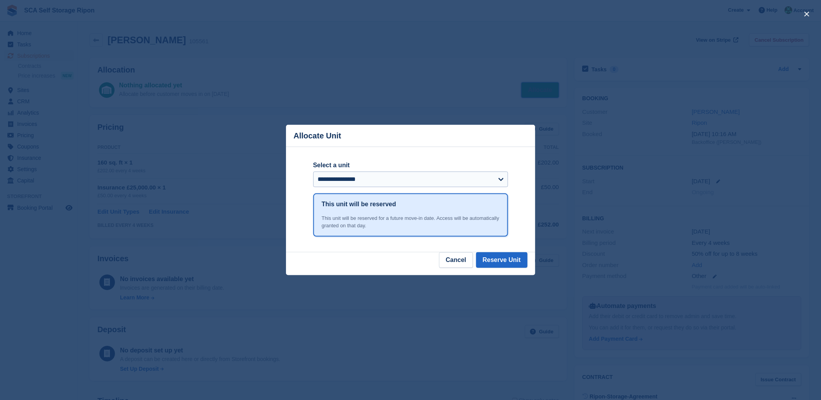 The height and width of the screenshot is (400, 821). I want to click on p: Allocate Unit, so click(318, 136).